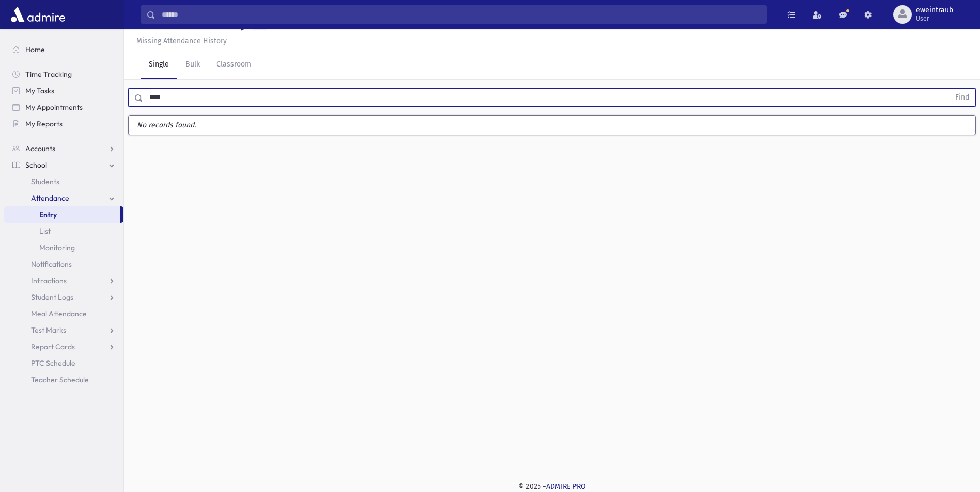 This screenshot has height=492, width=980. I want to click on span: Time Tracking, so click(48, 74).